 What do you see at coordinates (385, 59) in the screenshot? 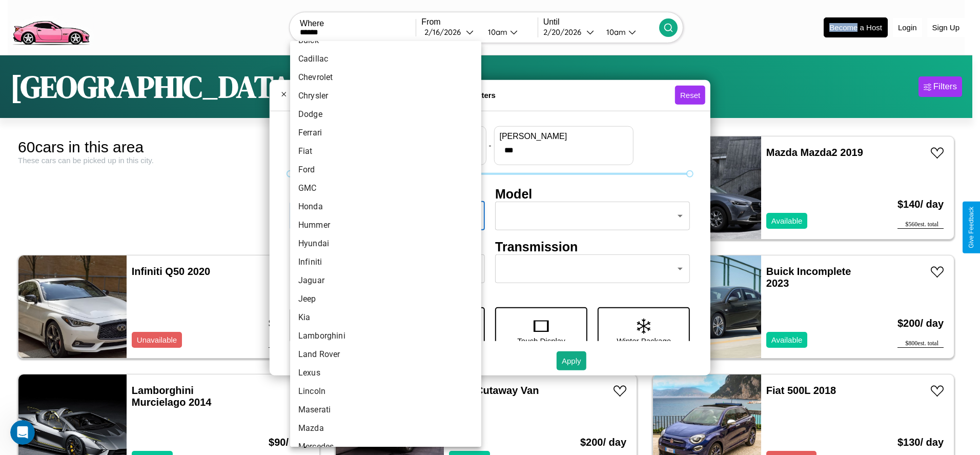
I see `li: Cadillac` at bounding box center [385, 59].